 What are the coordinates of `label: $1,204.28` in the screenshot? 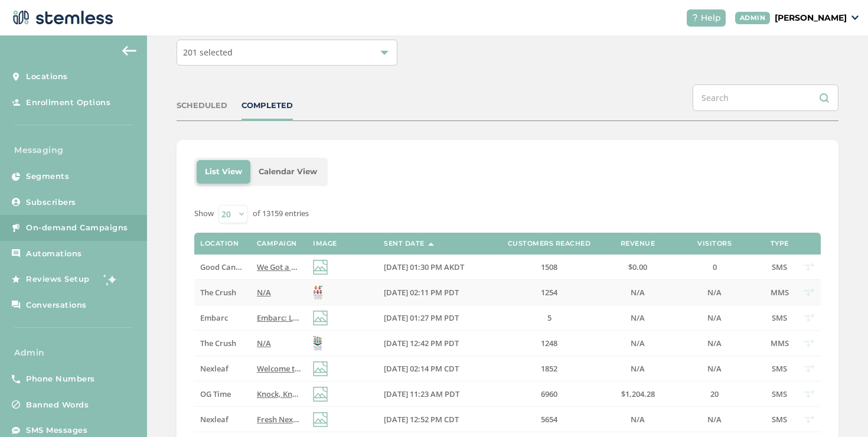 It's located at (638, 394).